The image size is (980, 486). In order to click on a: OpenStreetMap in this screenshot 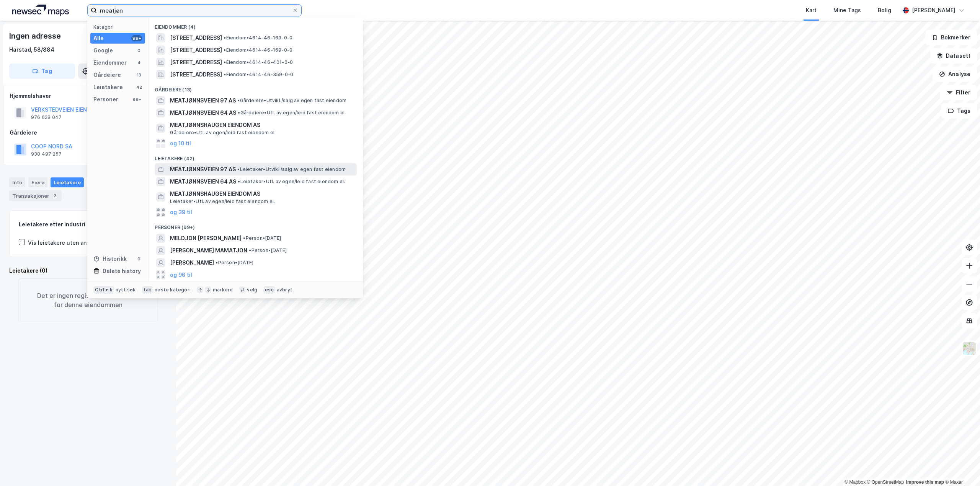, I will do `click(885, 482)`.